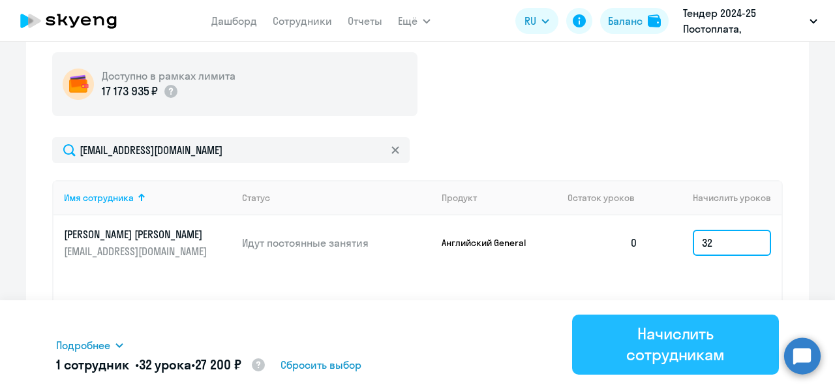 The height and width of the screenshot is (389, 835). What do you see at coordinates (165, 364) in the screenshot?
I see `span: 32 урока` at bounding box center [165, 364].